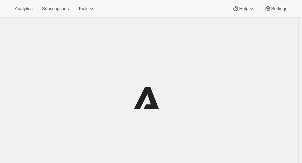 This screenshot has height=163, width=302. What do you see at coordinates (83, 9) in the screenshot?
I see `span: Tools` at bounding box center [83, 9].